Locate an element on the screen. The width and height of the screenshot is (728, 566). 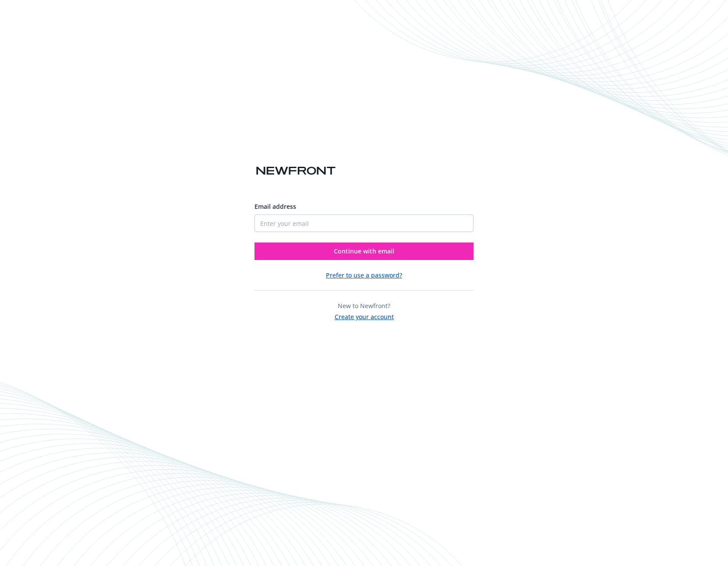
img: Newfront logo is located at coordinates (296, 171).